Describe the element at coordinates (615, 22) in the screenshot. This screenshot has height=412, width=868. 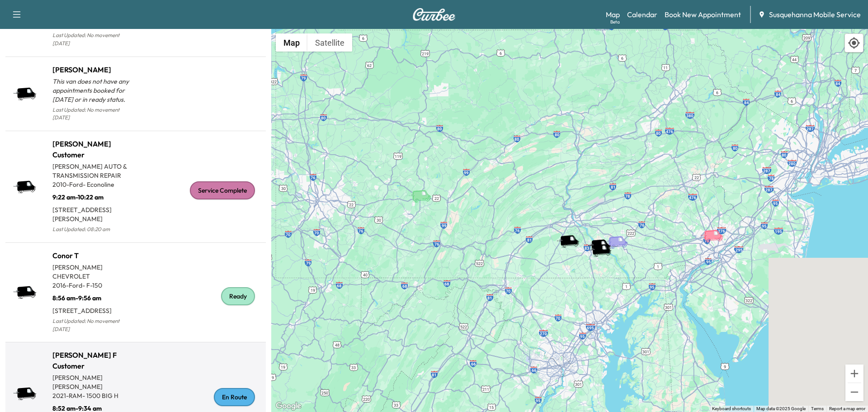
I see `div: Beta` at that location.